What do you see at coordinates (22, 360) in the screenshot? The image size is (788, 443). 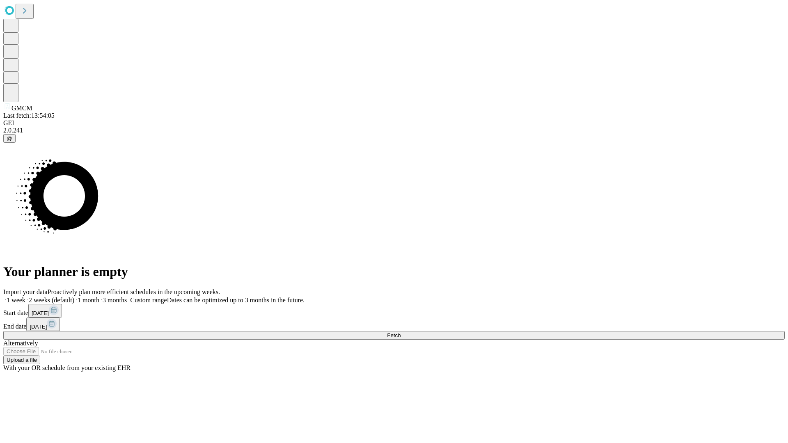 I see `button: Upload a file` at bounding box center [22, 360].